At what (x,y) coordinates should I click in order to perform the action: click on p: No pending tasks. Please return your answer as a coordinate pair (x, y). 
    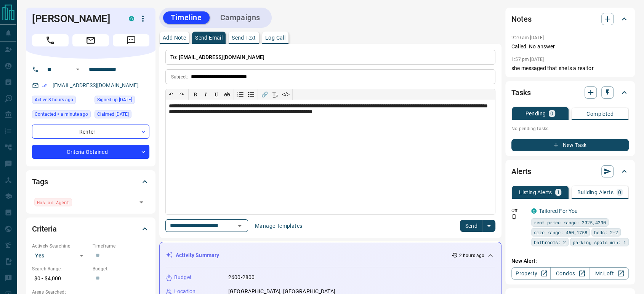
    Looking at the image, I should click on (571, 128).